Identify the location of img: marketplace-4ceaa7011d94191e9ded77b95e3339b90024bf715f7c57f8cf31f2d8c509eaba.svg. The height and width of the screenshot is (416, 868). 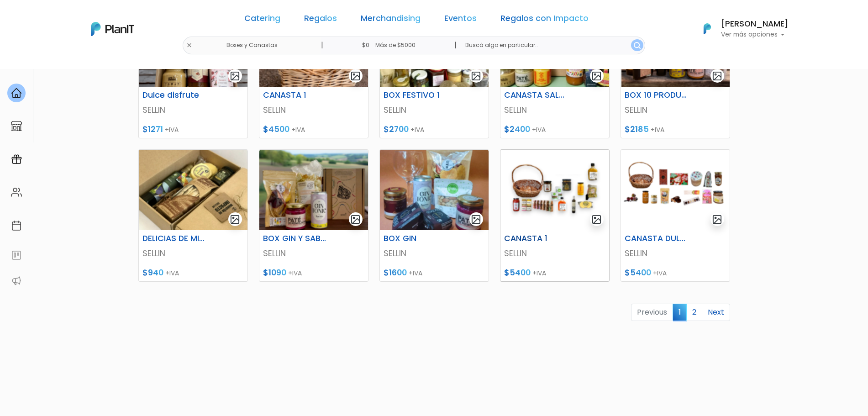
(17, 126).